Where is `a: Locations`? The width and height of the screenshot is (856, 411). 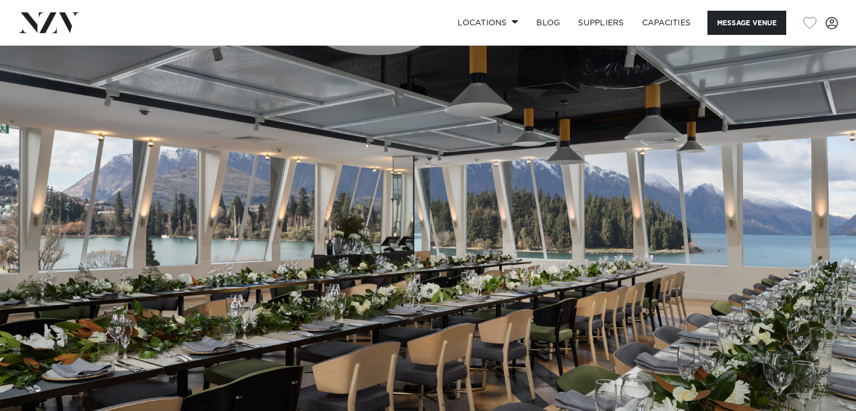 a: Locations is located at coordinates (488, 23).